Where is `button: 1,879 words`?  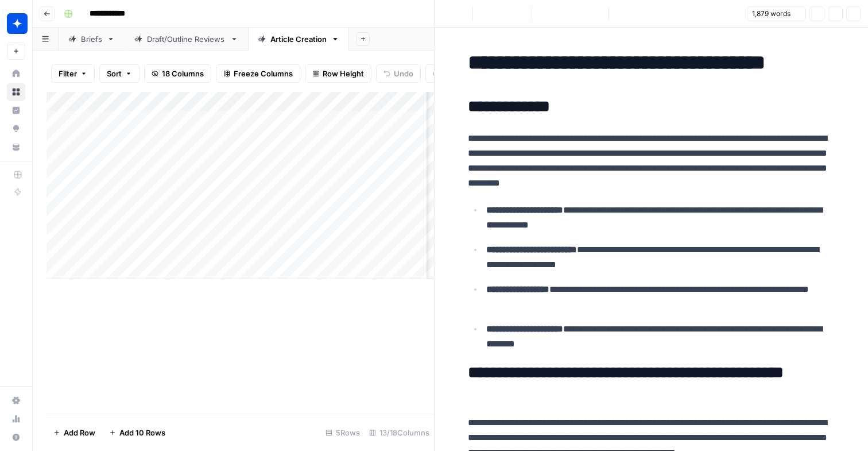 button: 1,879 words is located at coordinates (776, 14).